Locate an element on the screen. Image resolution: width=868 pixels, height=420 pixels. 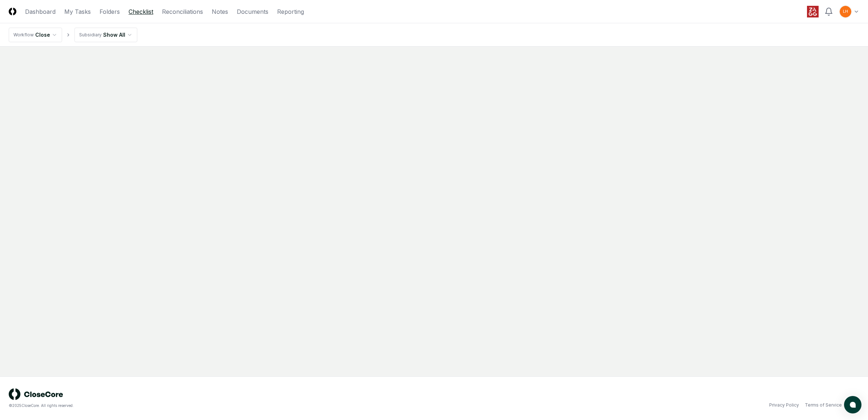
a: Checklist is located at coordinates (141, 11).